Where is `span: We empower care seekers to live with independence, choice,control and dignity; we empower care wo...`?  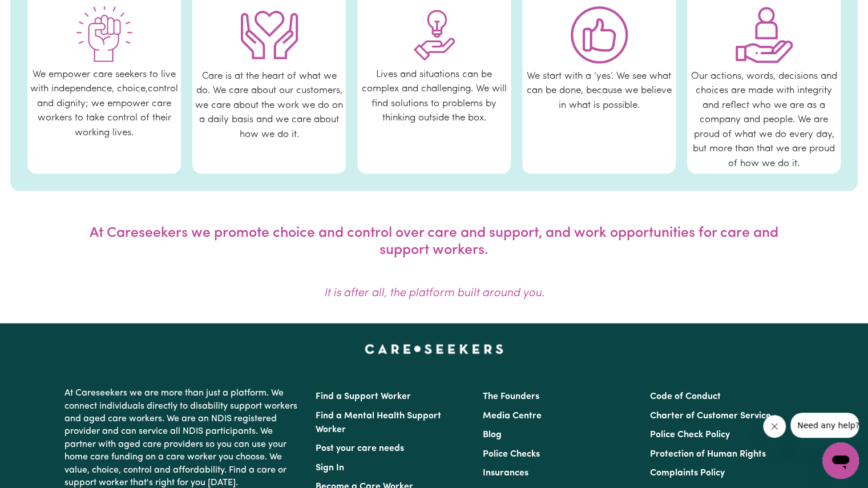 span: We empower care seekers to live with independence, choice,control and dignity; we empower care wo... is located at coordinates (104, 104).